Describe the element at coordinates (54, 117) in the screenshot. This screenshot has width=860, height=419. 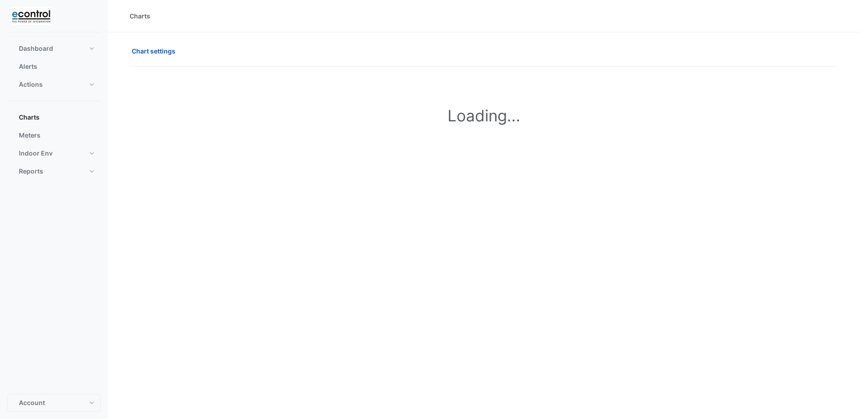
I see `button: Charts` at that location.